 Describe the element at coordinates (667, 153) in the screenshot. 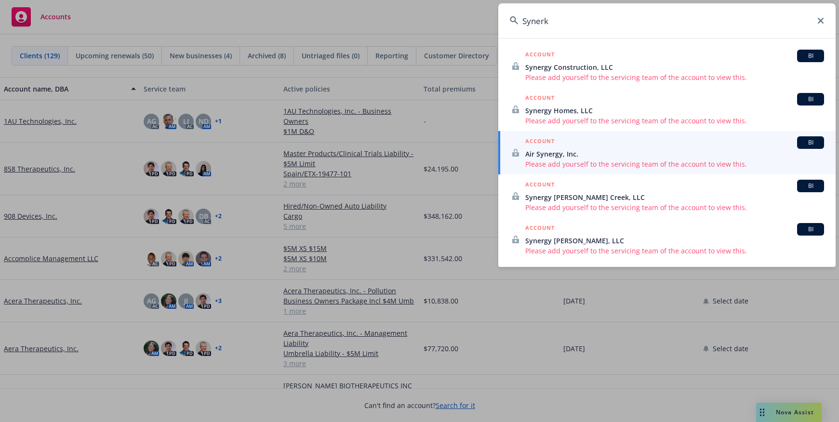

I see `a: ACCOUNTBIAir Synergy, Inc.Please add yourself to the servicing team of the account to view this.` at that location.